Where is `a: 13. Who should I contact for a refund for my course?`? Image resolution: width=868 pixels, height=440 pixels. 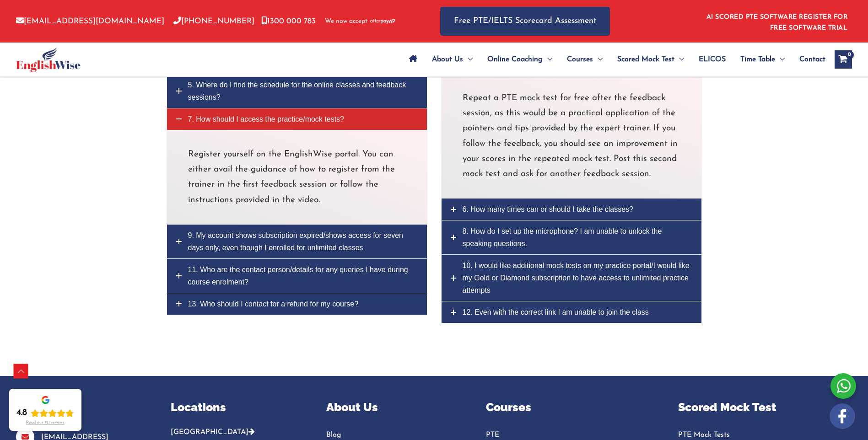
a: 13. Who should I contact for a refund for my course? is located at coordinates (297, 304).